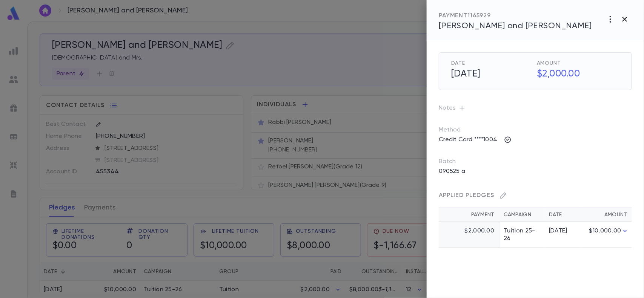 The image size is (644, 298). Describe the element at coordinates (469, 215) in the screenshot. I see `th: Payment` at that location.